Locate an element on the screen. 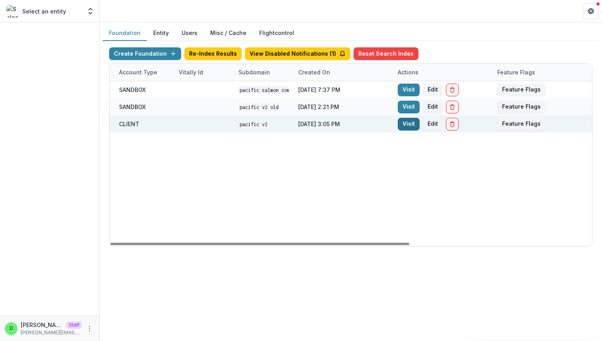  button: Get Help is located at coordinates (591, 11).